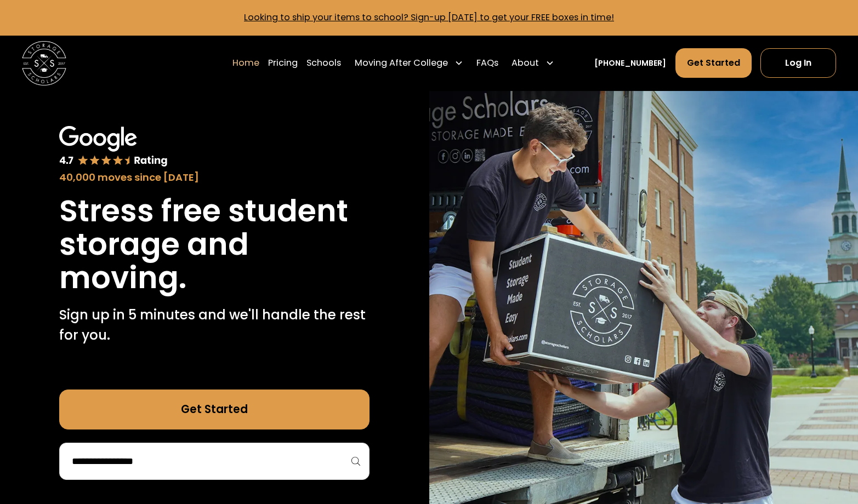  Describe the element at coordinates (245, 63) in the screenshot. I see `a: Home` at that location.